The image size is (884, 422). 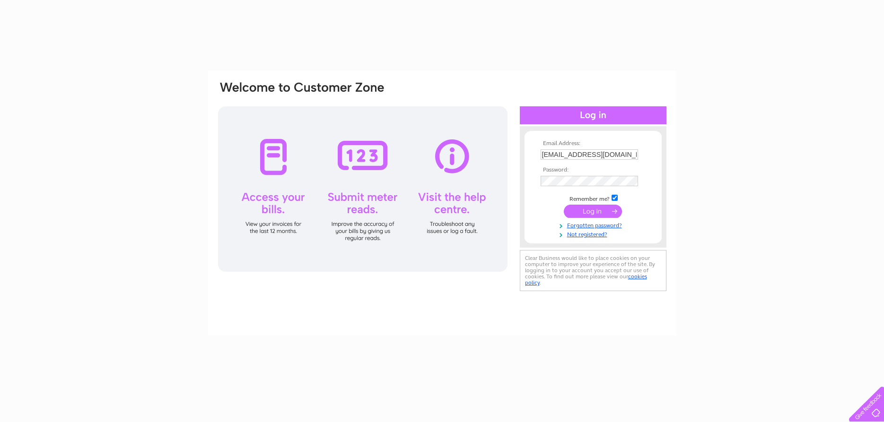 What do you see at coordinates (594, 234) in the screenshot?
I see `a: Not registered?` at bounding box center [594, 234].